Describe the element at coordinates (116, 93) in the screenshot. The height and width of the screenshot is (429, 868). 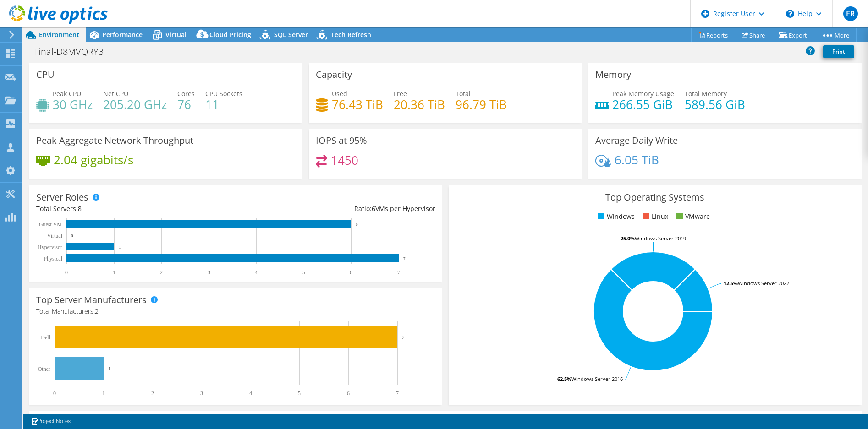
I see `span: Net CPU` at that location.